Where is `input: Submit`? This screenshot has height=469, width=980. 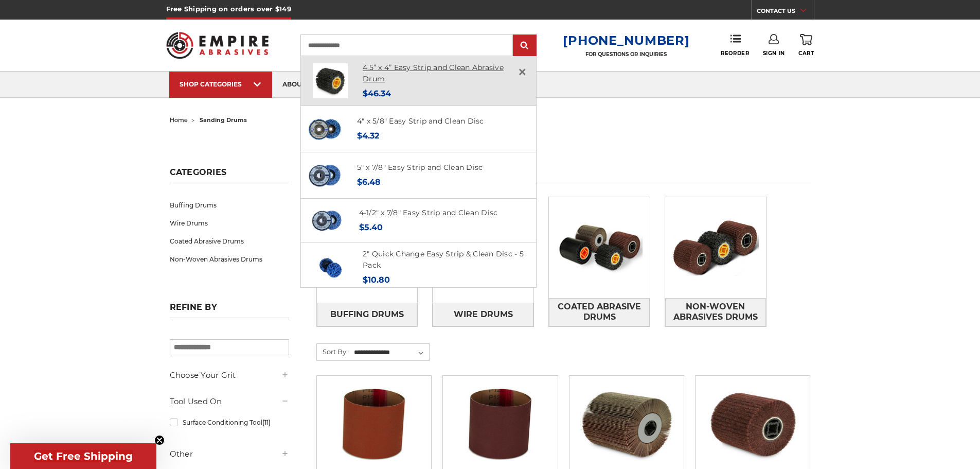 input: Submit is located at coordinates (524, 46).